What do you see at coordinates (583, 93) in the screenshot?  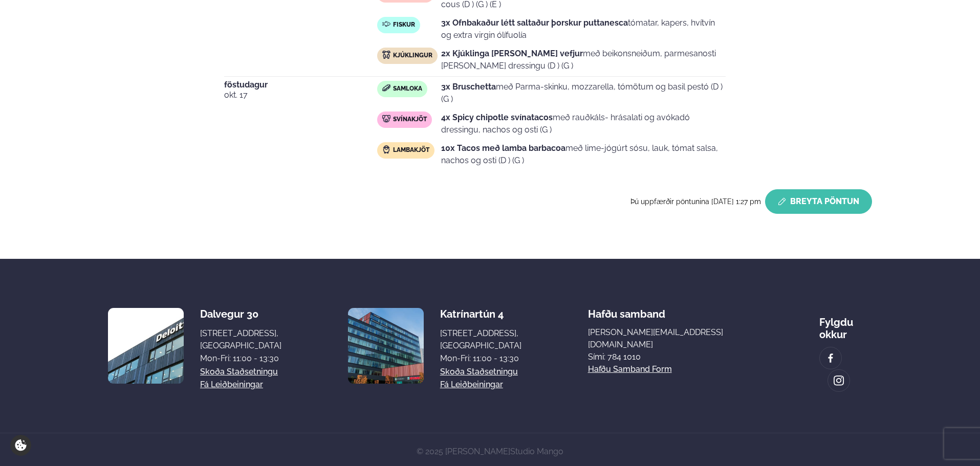 I see `p: með Parma-skinku, mozzarella, tómötum og basil pestó (D ) (G )` at bounding box center [583, 93].